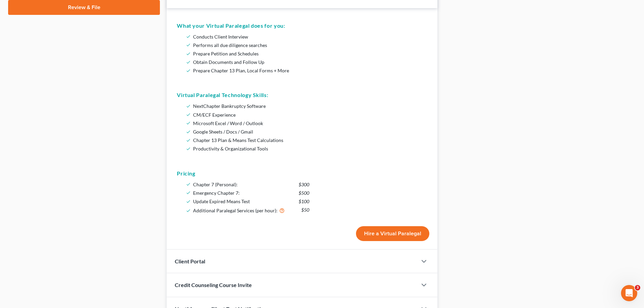  What do you see at coordinates (302, 173) in the screenshot?
I see `h5: Pricing` at bounding box center [302, 173].